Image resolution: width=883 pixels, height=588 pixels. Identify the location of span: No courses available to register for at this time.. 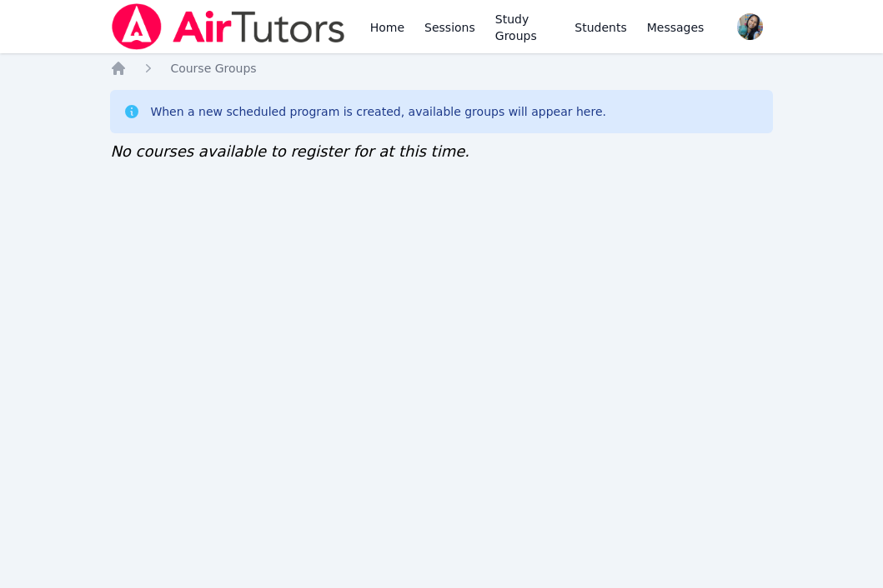
(290, 151).